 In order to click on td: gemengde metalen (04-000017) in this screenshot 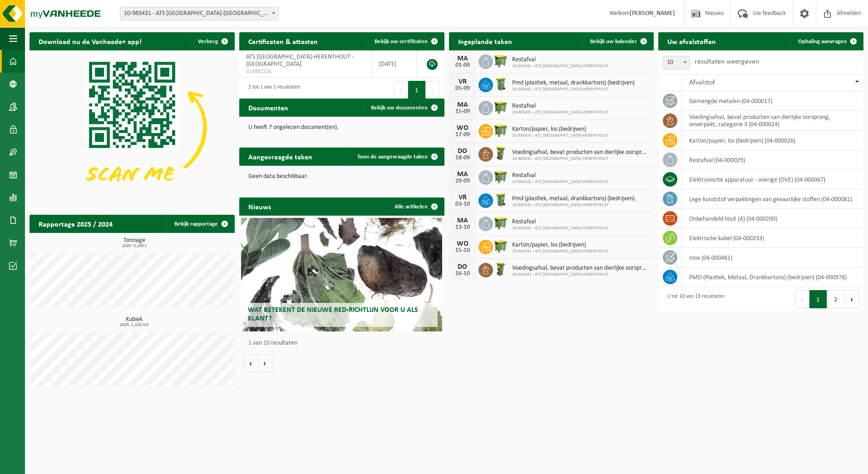, I will do `click(773, 101)`.